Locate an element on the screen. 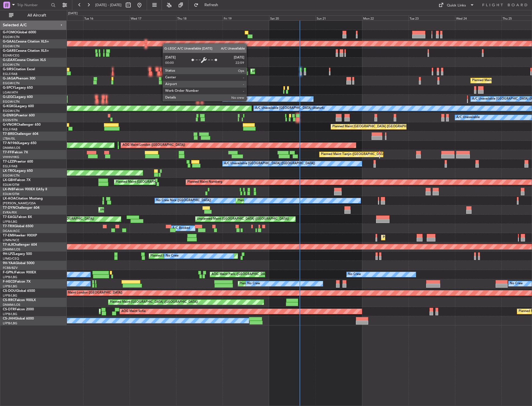 The height and width of the screenshot is (406, 532). span: T7-LZZI is located at coordinates (9, 162).